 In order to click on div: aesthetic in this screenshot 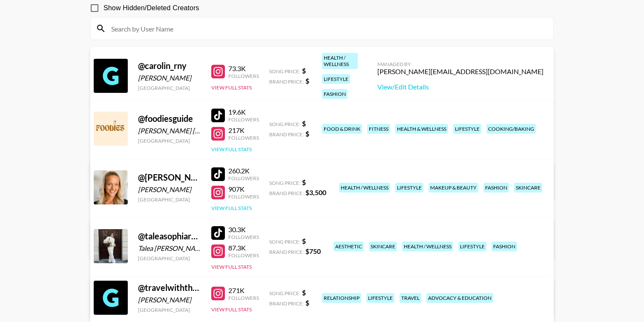, I will do `click(349, 246)`.